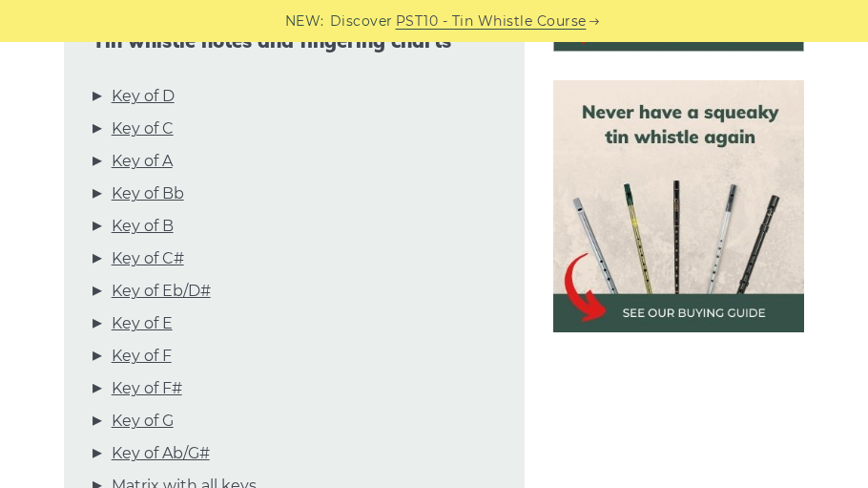 This screenshot has height=488, width=868. I want to click on a: Key of Bb, so click(148, 194).